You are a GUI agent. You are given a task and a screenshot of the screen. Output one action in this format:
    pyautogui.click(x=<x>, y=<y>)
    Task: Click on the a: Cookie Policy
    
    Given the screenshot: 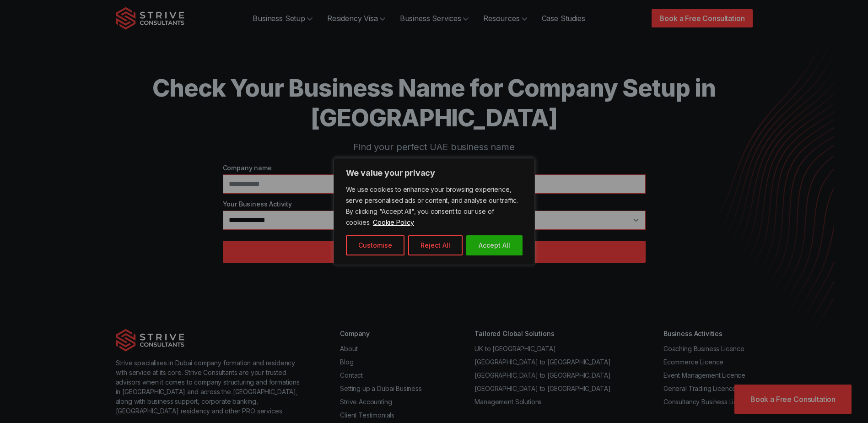 What is the action you would take?
    pyautogui.click(x=393, y=222)
    